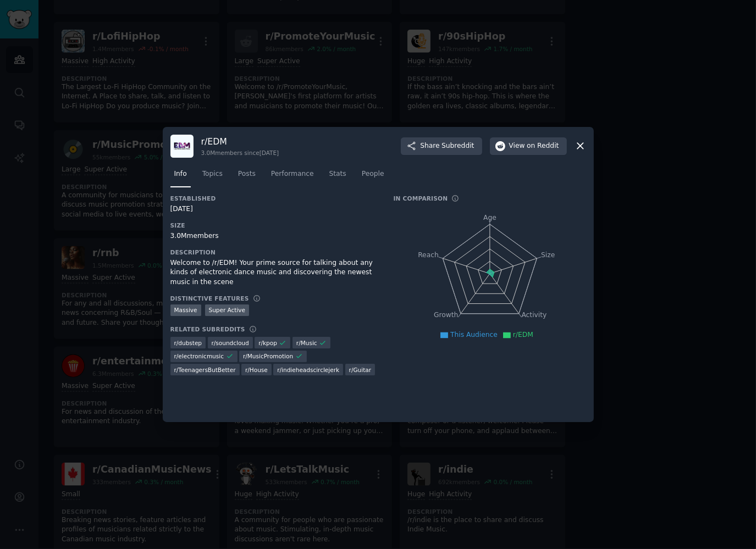 The height and width of the screenshot is (549, 756). I want to click on span: Share, so click(447, 146).